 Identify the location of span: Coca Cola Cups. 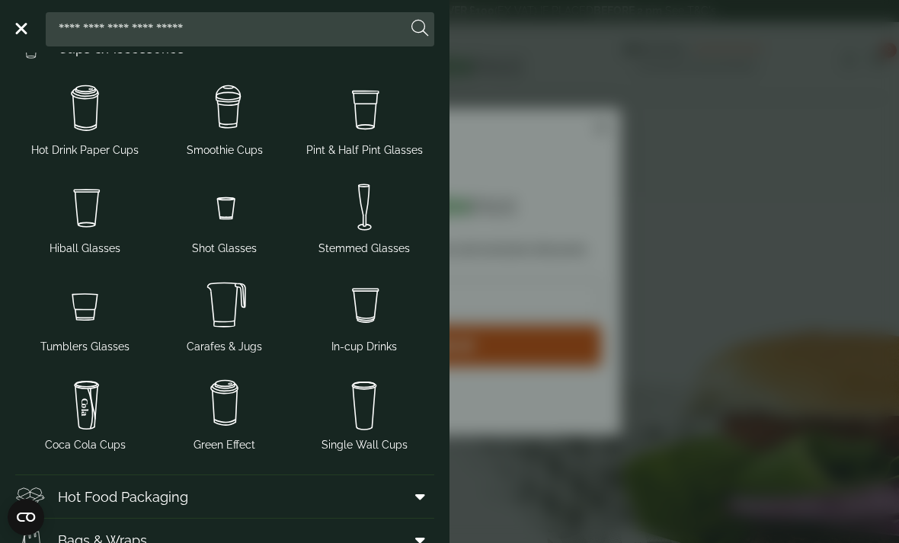
(85, 445).